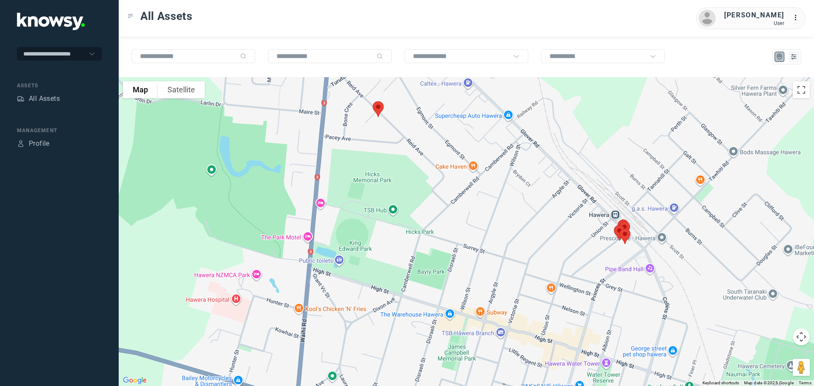  Describe the element at coordinates (181, 90) in the screenshot. I see `button: Show satellite imagery` at that location.